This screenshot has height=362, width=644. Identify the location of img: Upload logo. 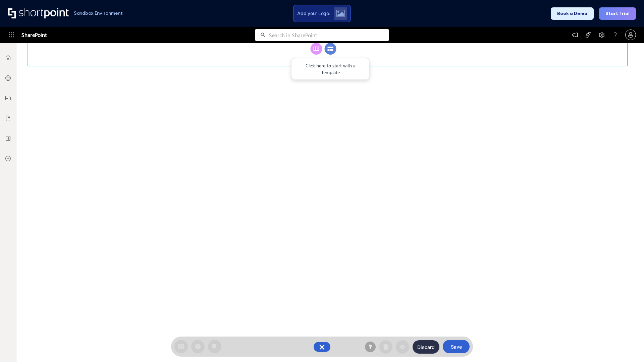
(340, 14).